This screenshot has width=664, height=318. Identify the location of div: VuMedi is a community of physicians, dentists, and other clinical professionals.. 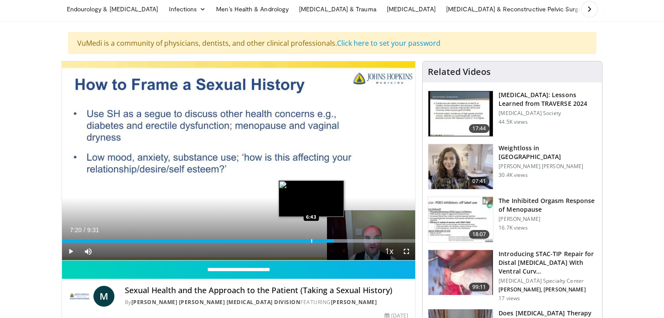
(332, 43).